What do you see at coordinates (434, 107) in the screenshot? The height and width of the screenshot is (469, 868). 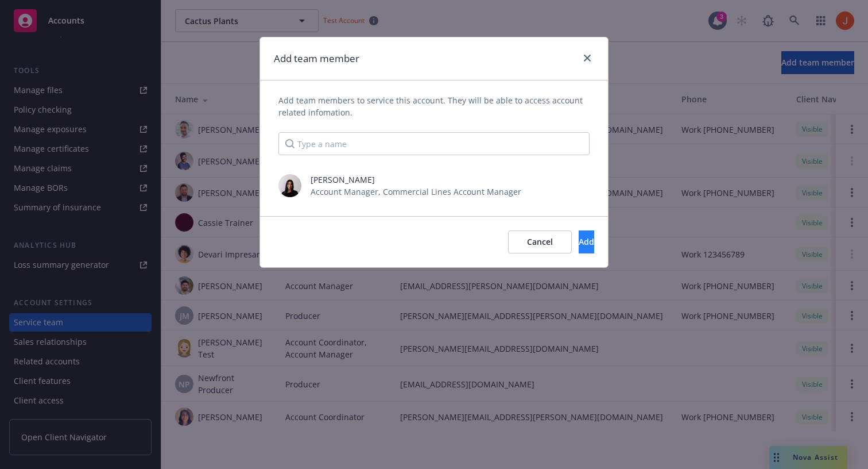 I see `span: Add team members to service this account. They will be able to access account related infomation.` at bounding box center [434, 107].